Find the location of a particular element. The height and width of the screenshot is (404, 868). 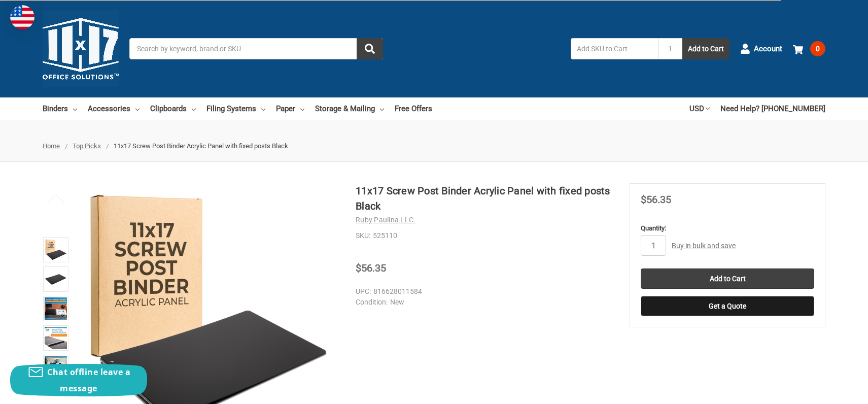

button: Add to Cart is located at coordinates (706, 48).